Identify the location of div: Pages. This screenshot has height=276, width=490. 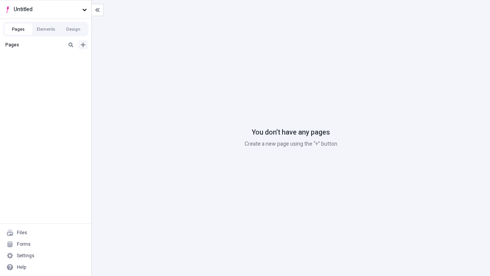
(34, 45).